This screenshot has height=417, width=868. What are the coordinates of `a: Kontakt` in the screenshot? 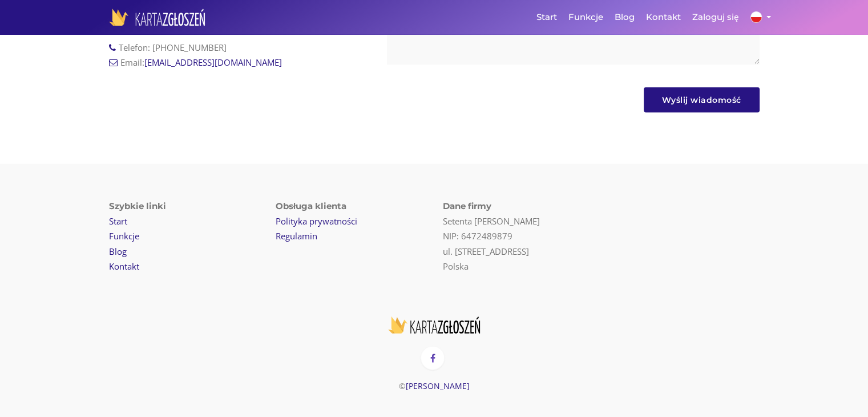 It's located at (124, 266).